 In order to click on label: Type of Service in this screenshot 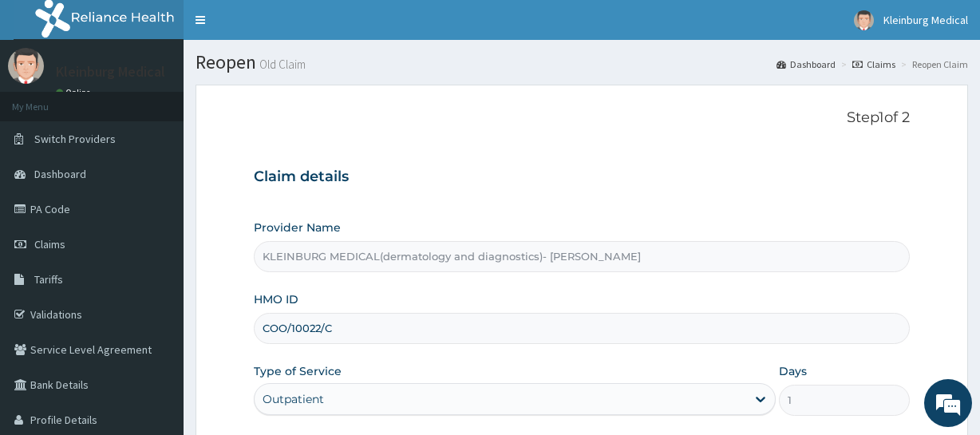, I will do `click(298, 371)`.